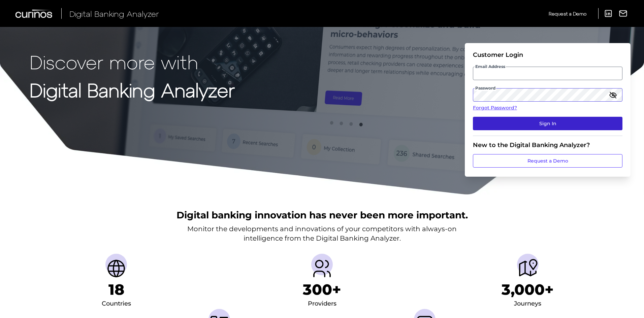  What do you see at coordinates (322, 269) in the screenshot?
I see `img: Providers` at bounding box center [322, 269].